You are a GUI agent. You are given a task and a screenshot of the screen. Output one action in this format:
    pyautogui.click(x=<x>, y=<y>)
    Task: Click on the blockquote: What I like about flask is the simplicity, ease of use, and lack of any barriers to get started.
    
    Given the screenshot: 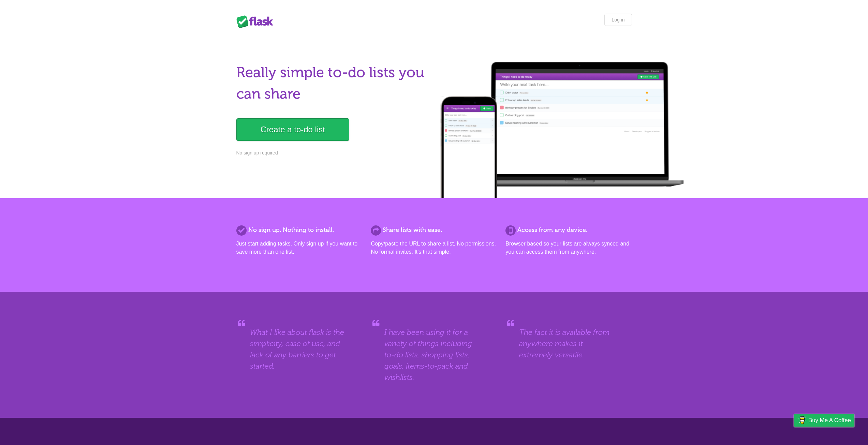 What is the action you would take?
    pyautogui.click(x=300, y=349)
    